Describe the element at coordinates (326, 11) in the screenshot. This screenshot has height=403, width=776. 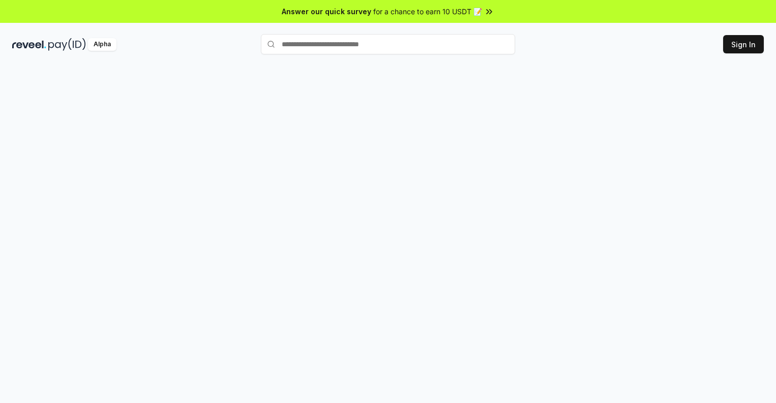
I see `span: Answer our quick survey` at that location.